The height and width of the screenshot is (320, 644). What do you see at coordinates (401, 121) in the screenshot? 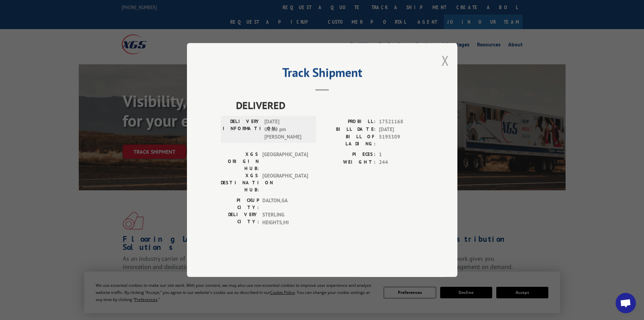
I see `span: 17521168` at bounding box center [401, 121].